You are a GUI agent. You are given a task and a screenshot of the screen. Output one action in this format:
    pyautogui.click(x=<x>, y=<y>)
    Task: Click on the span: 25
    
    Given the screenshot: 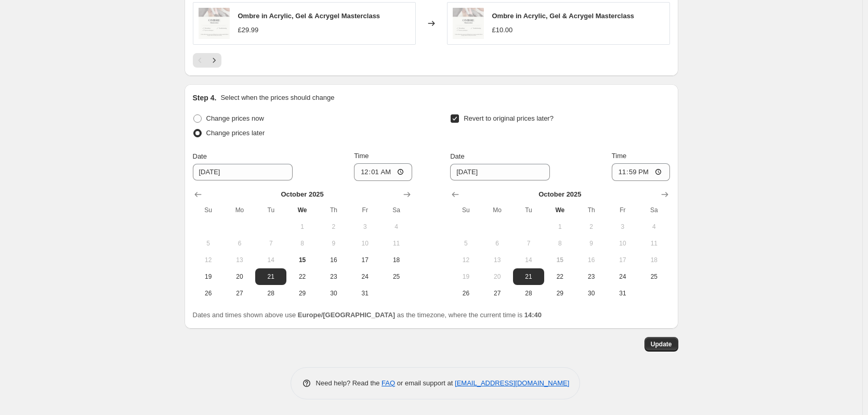 What is the action you would take?
    pyautogui.click(x=396, y=277)
    